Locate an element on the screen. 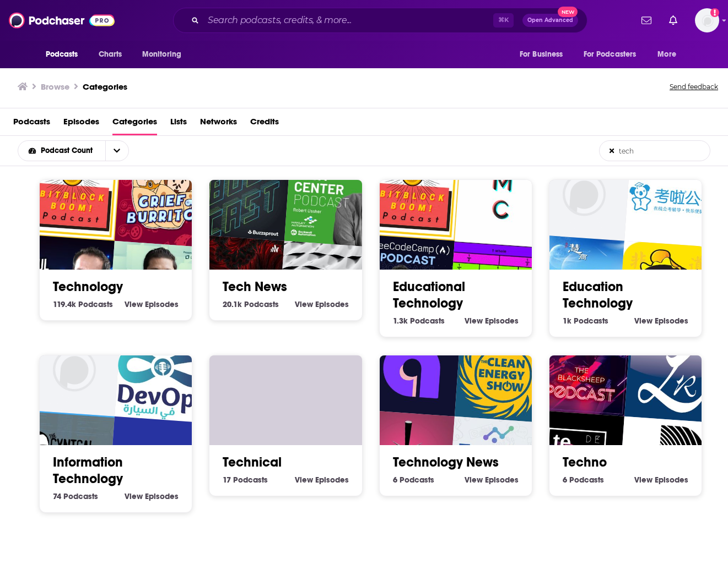 This screenshot has height=570, width=728. svg: Add a profile image is located at coordinates (715, 12).